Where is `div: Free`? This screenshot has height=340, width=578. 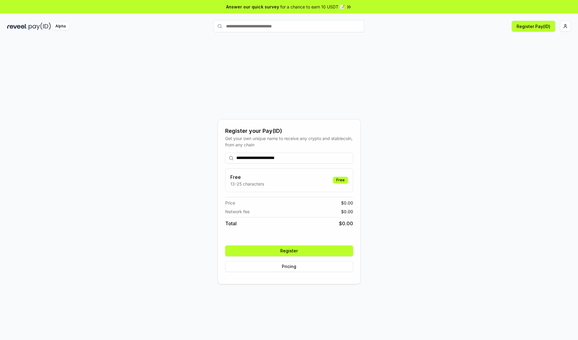
div: Free is located at coordinates (341, 180).